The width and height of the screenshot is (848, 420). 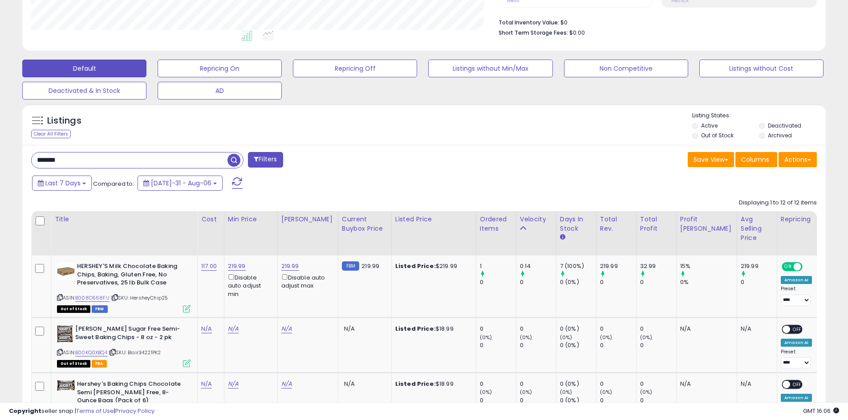 I want to click on button: Filters, so click(x=265, y=160).